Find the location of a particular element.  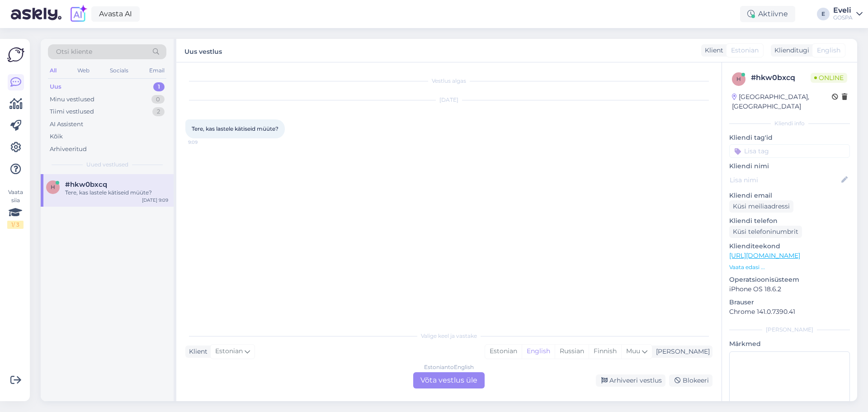

div: Vaata siia is located at coordinates (15, 208).